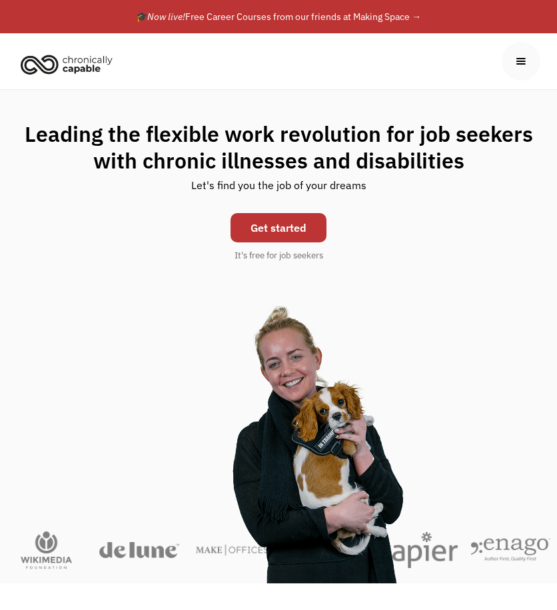  I want to click on img: Chronically Capable logo, so click(67, 64).